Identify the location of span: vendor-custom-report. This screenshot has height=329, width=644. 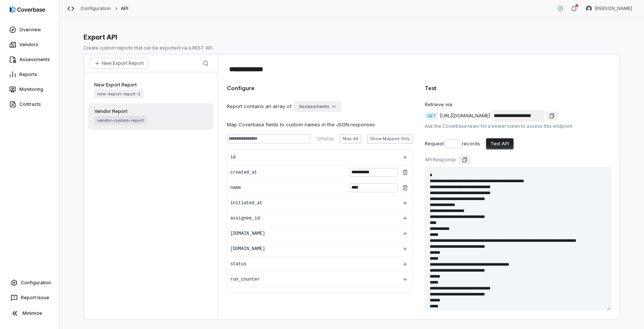
(121, 121).